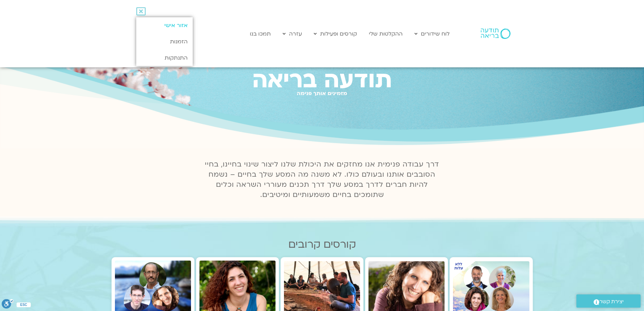  Describe the element at coordinates (386, 34) in the screenshot. I see `a: ההקלטות שלי` at that location.